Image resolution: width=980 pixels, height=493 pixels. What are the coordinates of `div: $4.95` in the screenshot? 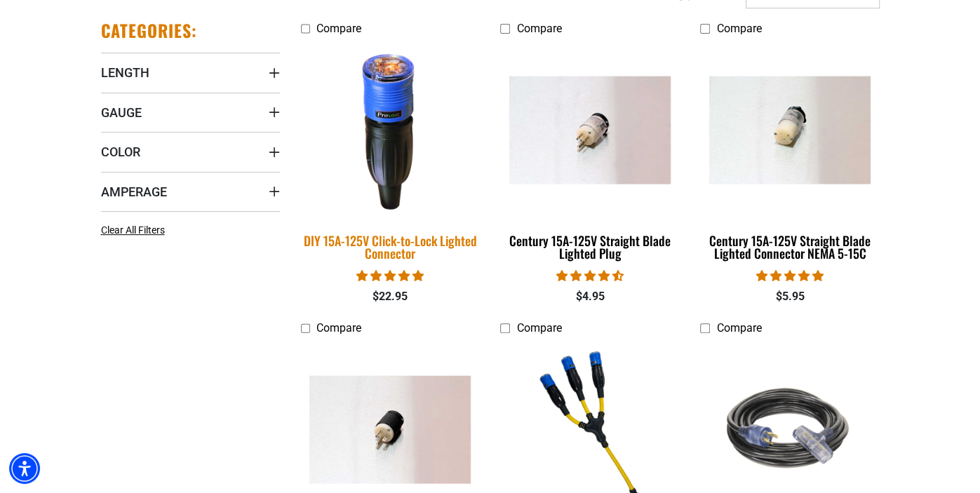 It's located at (589, 297).